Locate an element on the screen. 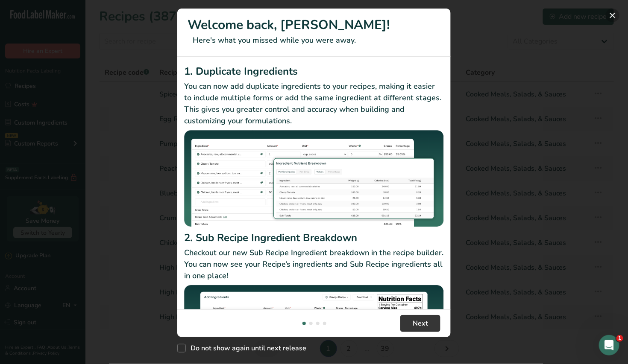  span: Next is located at coordinates (420, 323).